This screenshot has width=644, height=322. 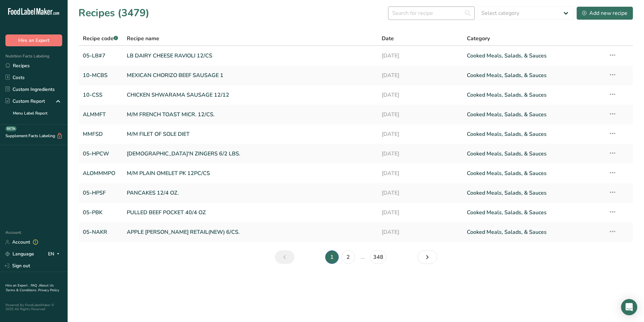 What do you see at coordinates (29, 288) in the screenshot?
I see `a: About Us .` at bounding box center [29, 288].